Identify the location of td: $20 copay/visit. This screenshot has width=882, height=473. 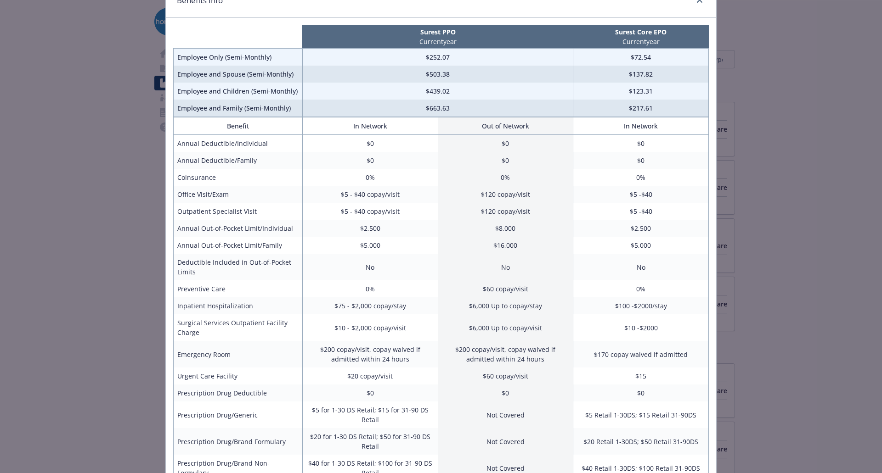
(370, 376).